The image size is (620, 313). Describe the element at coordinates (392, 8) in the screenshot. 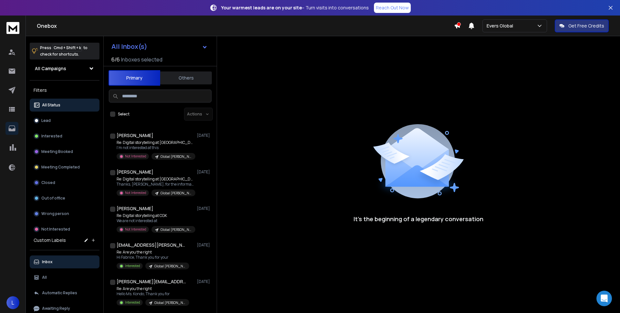

I see `p: Reach Out Now` at that location.